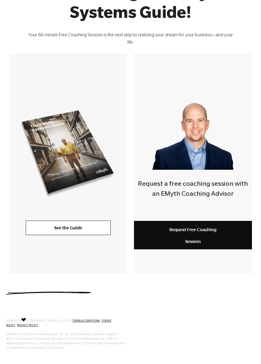  What do you see at coordinates (246, 350) in the screenshot?
I see `div: Chat Widget` at bounding box center [246, 350].